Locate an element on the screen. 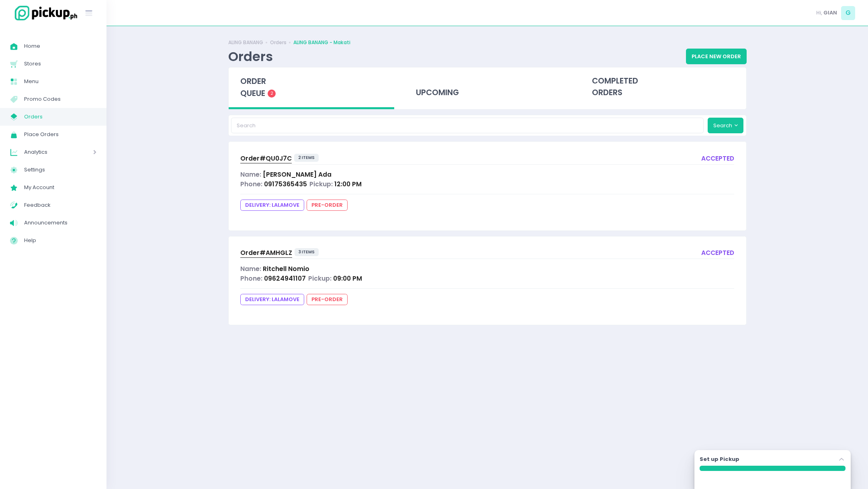 The height and width of the screenshot is (489, 868). span: G is located at coordinates (848, 13).